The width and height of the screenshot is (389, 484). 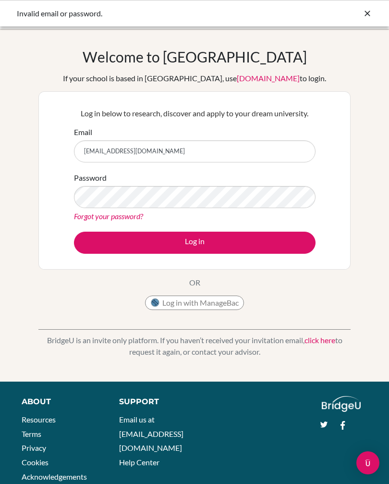 What do you see at coordinates (60, 402) in the screenshot?
I see `div: About` at bounding box center [60, 402].